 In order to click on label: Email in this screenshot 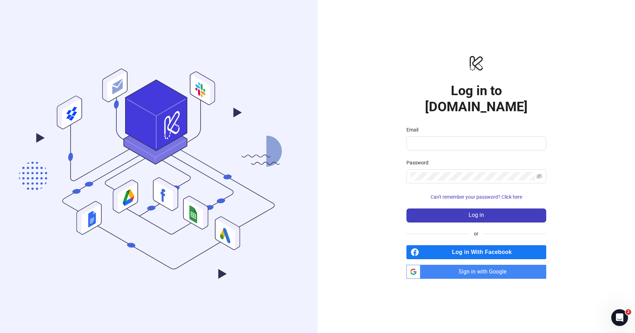, I will do `click(415, 130)`.